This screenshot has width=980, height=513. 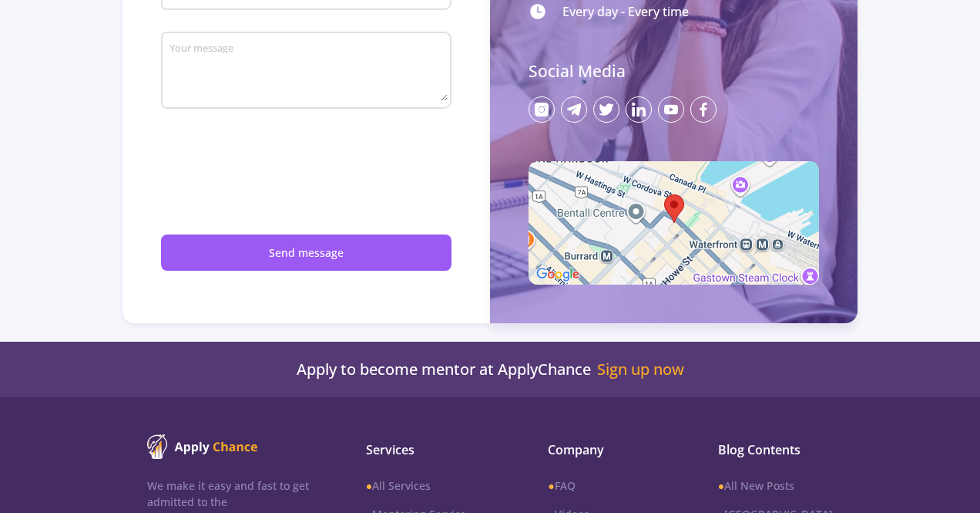 What do you see at coordinates (775, 484) in the screenshot?
I see `a: ●All New Posts` at bounding box center [775, 484].